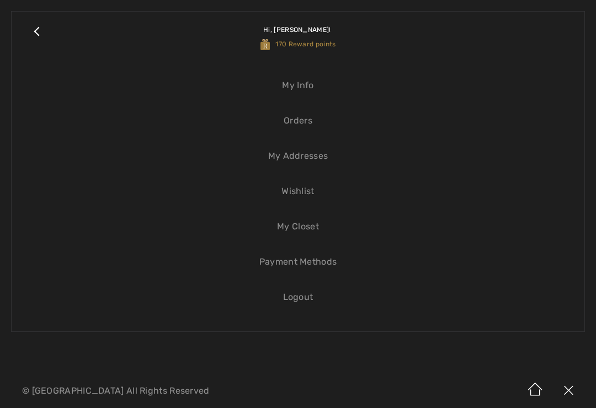 The image size is (596, 408). I want to click on a: Logout, so click(298, 297).